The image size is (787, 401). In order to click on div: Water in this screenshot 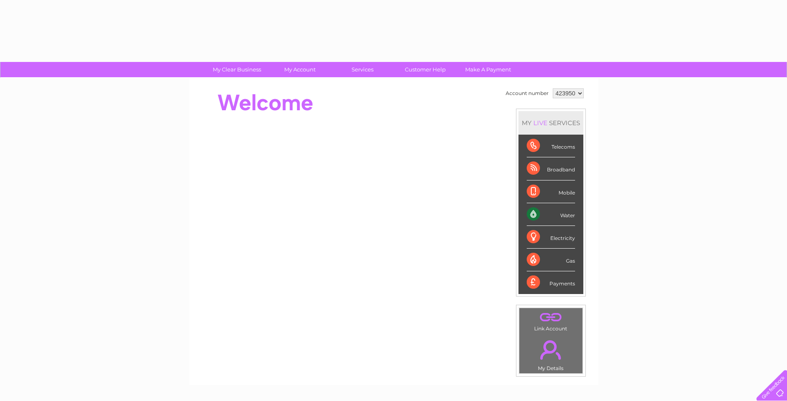, I will do `click(550, 214)`.